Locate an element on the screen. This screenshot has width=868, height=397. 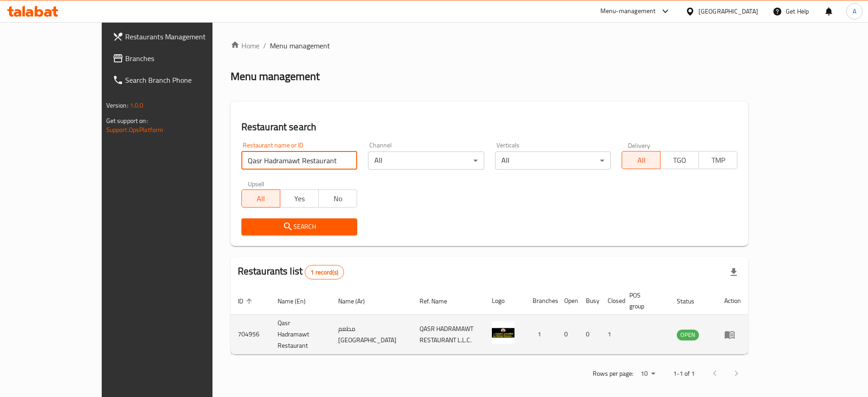
span: Ref. Name is located at coordinates (439, 301).